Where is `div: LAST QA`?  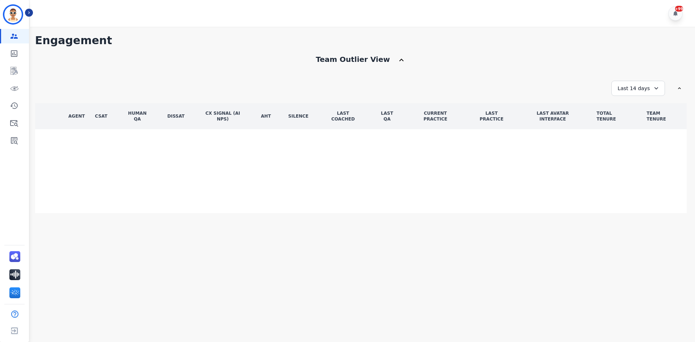
div: LAST QA is located at coordinates (387, 116).